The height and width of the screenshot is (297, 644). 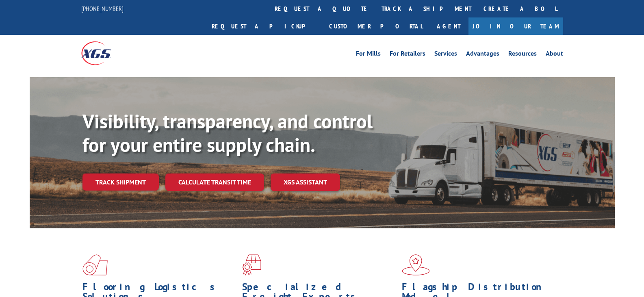 I want to click on a: Customer Portal, so click(x=376, y=26).